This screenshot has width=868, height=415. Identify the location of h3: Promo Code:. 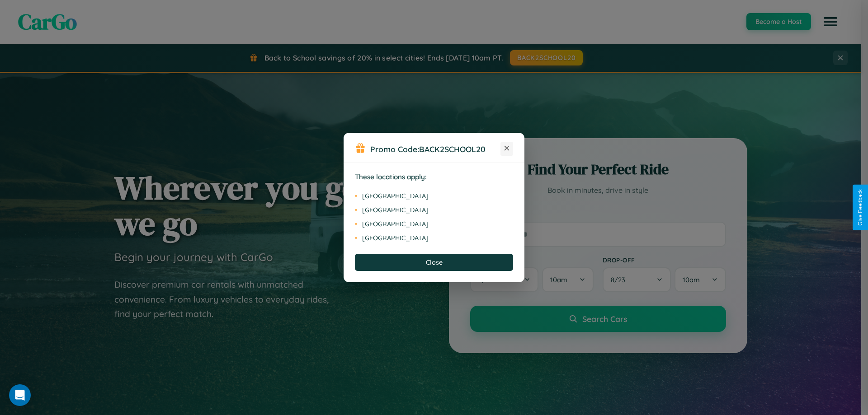
(436, 149).